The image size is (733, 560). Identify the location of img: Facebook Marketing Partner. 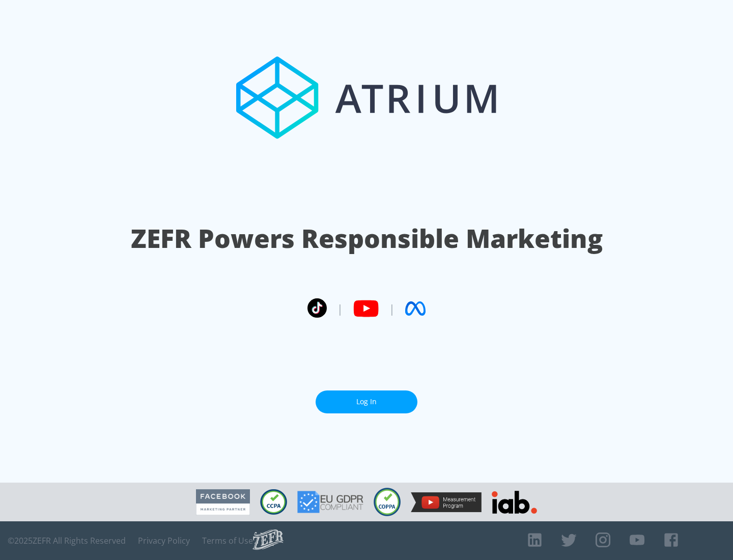
(223, 502).